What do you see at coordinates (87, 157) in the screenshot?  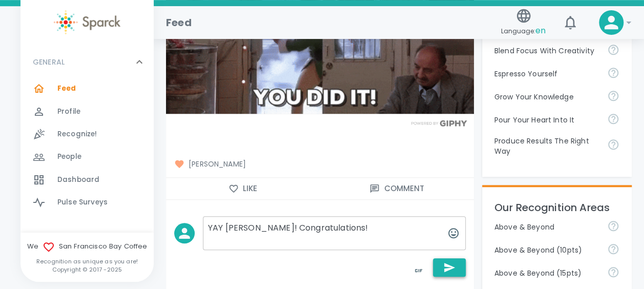 I see `a: People` at bounding box center [87, 157].